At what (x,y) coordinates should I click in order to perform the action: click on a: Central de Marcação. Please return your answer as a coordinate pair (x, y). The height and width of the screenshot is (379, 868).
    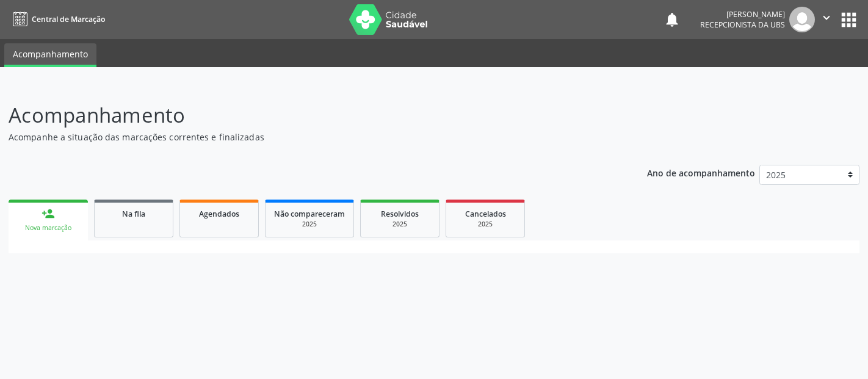
    Looking at the image, I should click on (57, 19).